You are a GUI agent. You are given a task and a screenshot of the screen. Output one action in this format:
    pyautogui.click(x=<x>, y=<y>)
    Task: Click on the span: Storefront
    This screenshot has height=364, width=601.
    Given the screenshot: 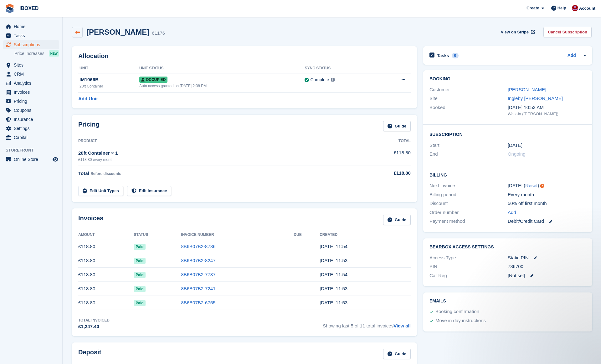 What is the action you would take?
    pyautogui.click(x=34, y=150)
    